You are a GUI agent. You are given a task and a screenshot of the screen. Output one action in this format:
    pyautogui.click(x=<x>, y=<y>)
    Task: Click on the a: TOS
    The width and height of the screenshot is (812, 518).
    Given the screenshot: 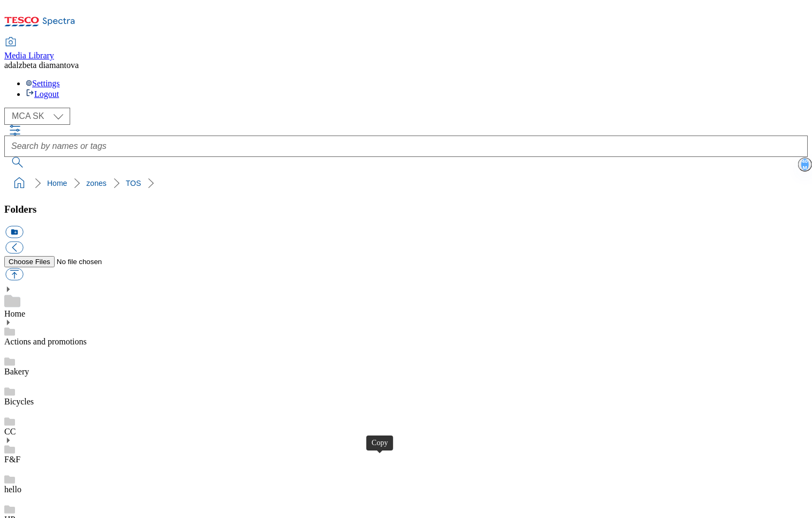 What is the action you would take?
    pyautogui.click(x=133, y=184)
    